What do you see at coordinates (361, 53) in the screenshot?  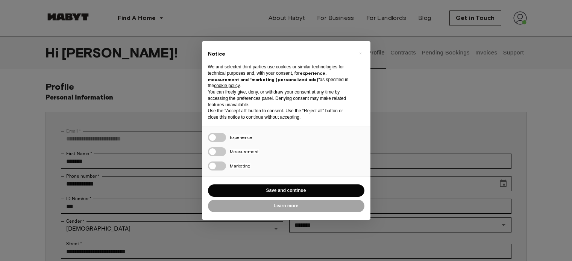 I see `button: Close this notice` at bounding box center [361, 53].